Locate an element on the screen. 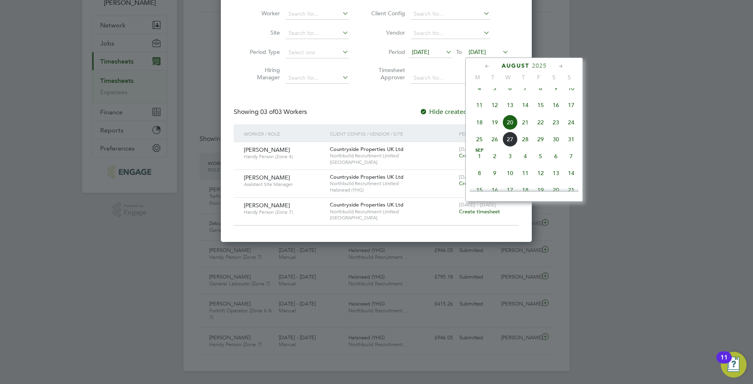 This screenshot has width=753, height=384. label: Period Type is located at coordinates (262, 52).